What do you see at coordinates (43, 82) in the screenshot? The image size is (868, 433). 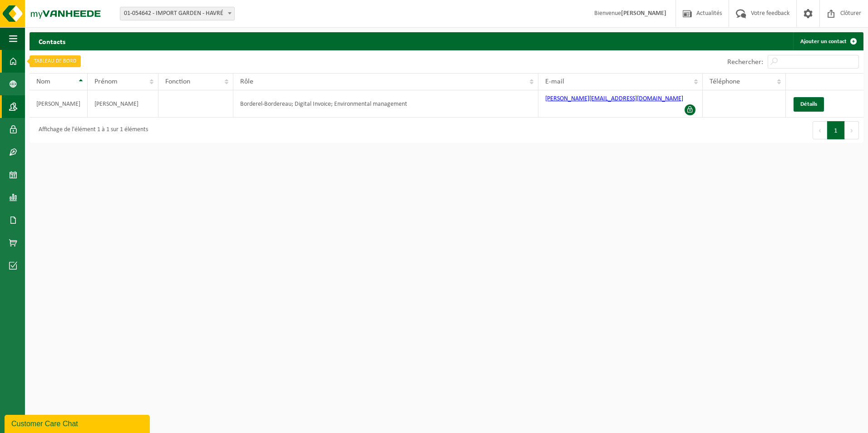 I see `span: Nom` at bounding box center [43, 82].